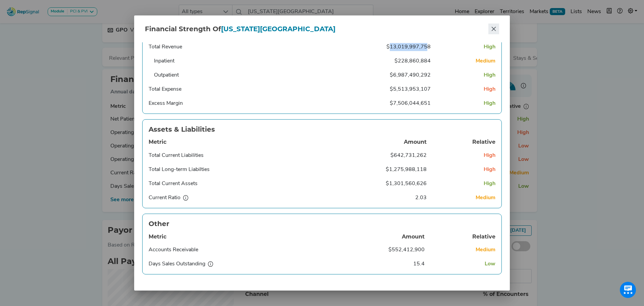 The image size is (644, 306). I want to click on span: $642,731,262, so click(409, 155).